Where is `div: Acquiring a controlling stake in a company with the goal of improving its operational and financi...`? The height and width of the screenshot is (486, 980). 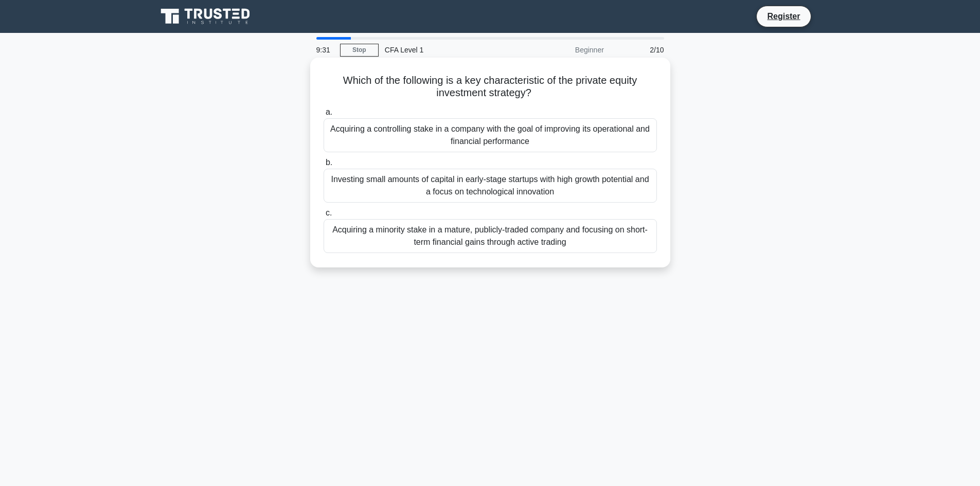
div: Acquiring a controlling stake in a company with the goal of improving its operational and financi... is located at coordinates (490, 135).